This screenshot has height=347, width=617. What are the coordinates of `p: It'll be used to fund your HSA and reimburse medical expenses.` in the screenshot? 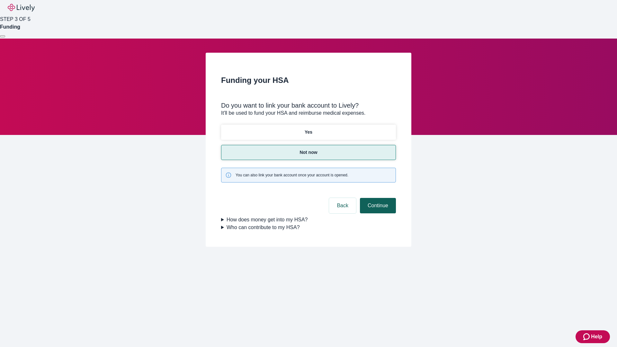 It's located at (308, 113).